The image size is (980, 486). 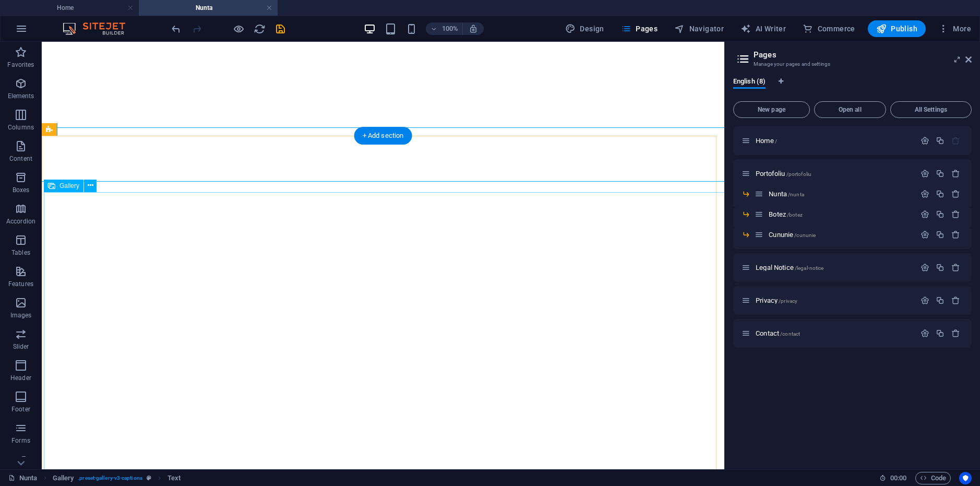 What do you see at coordinates (834, 140) in the screenshot?
I see `div: Home/` at bounding box center [834, 140].